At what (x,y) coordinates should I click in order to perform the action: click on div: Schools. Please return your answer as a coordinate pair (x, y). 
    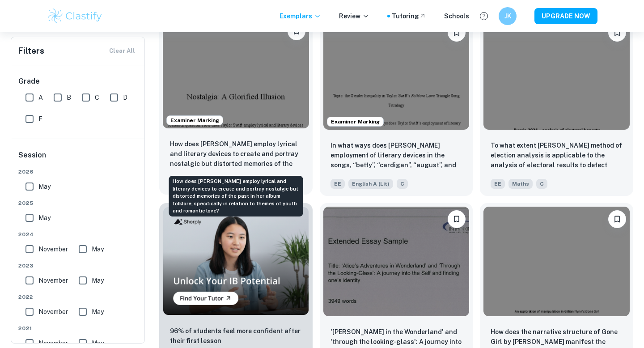
    Looking at the image, I should click on (457, 16).